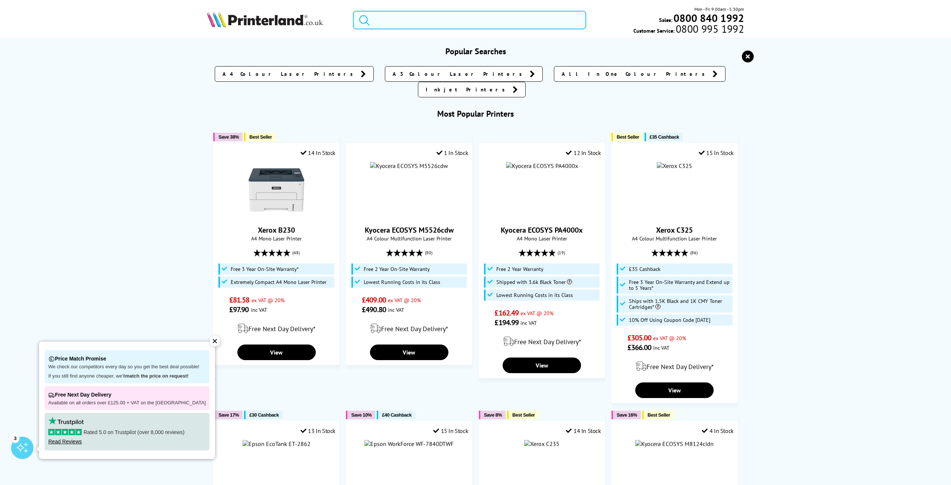 Image resolution: width=951 pixels, height=485 pixels. I want to click on p: We check our competitors every day so you get the best deal possible!, so click(127, 367).